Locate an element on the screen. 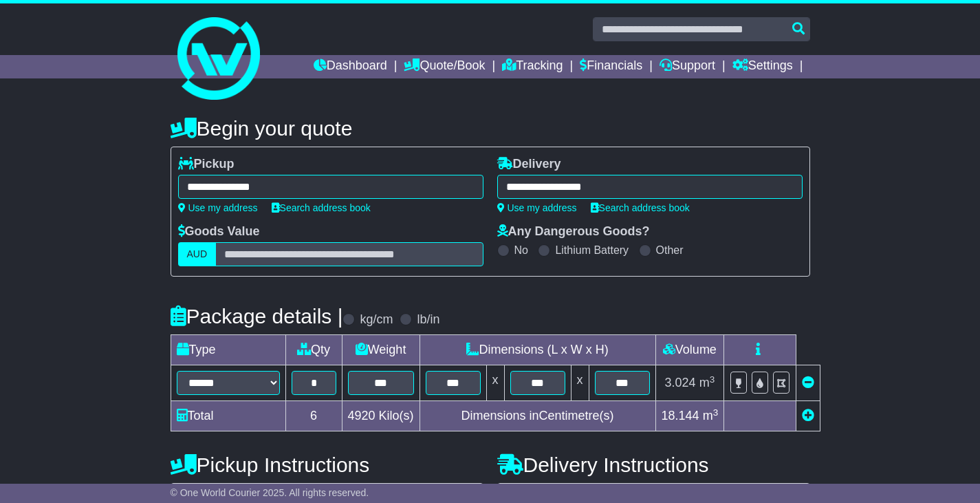  td: Type is located at coordinates (228, 350).